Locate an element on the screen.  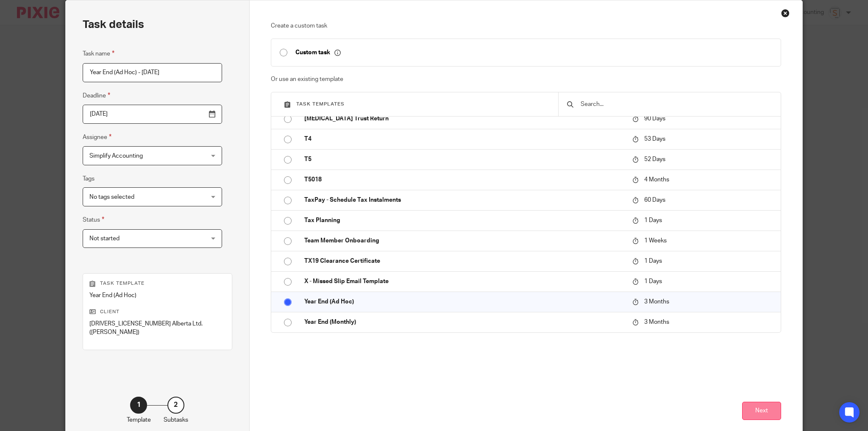
p: X - Missed Slip Email Template is located at coordinates (463, 281).